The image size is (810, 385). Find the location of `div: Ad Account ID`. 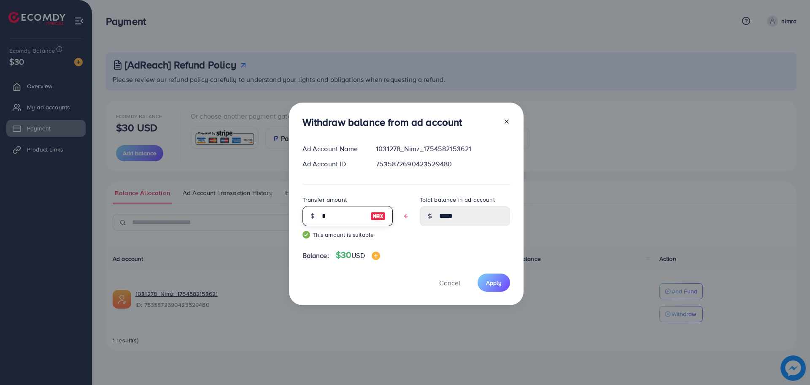

div: Ad Account ID is located at coordinates (333, 164).